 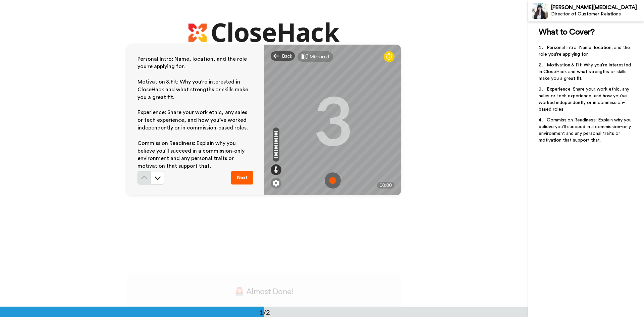 I want to click on div: 1/2, so click(x=265, y=313).